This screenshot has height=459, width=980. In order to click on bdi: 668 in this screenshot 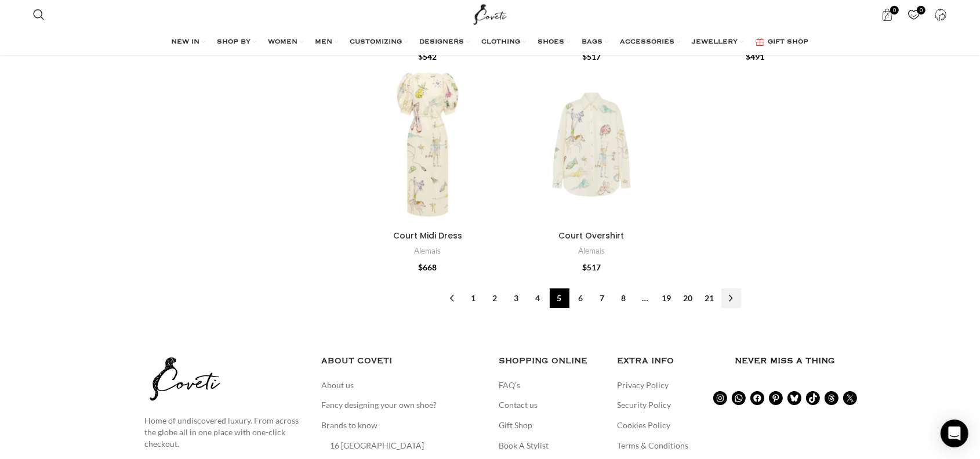, I will do `click(427, 267)`.